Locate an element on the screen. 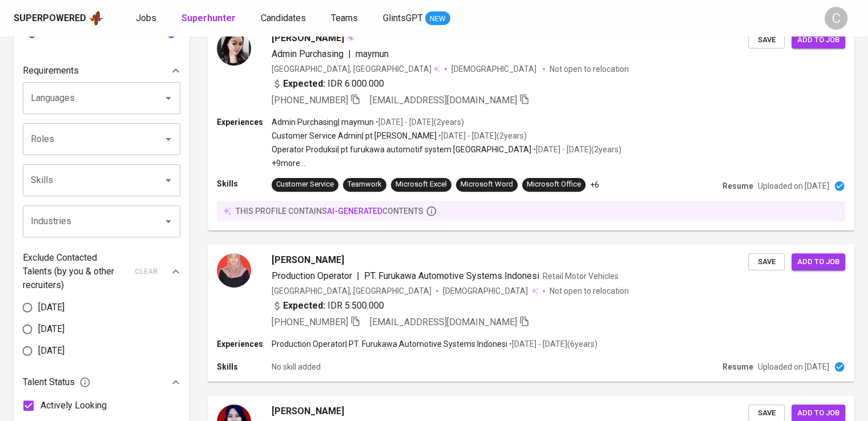 Image resolution: width=868 pixels, height=421 pixels. span: maymun is located at coordinates (372, 53).